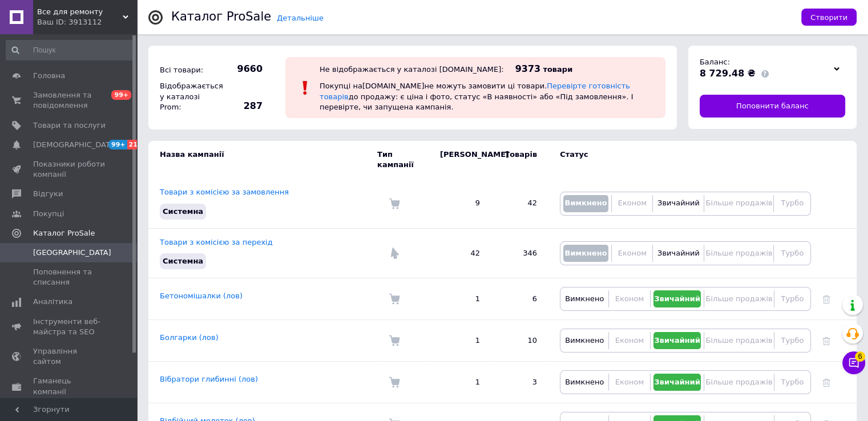 Image resolution: width=868 pixels, height=421 pixels. What do you see at coordinates (520, 340) in the screenshot?
I see `td: 10` at bounding box center [520, 340].